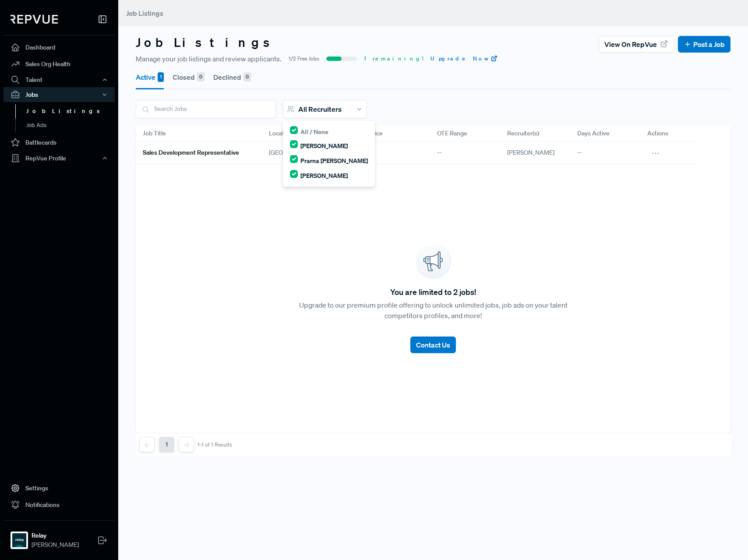  I want to click on button: Talent, so click(59, 80).